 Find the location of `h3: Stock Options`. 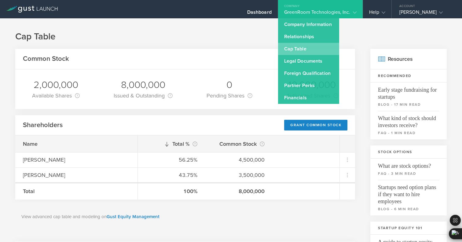

h3: Stock Options is located at coordinates (409, 152).